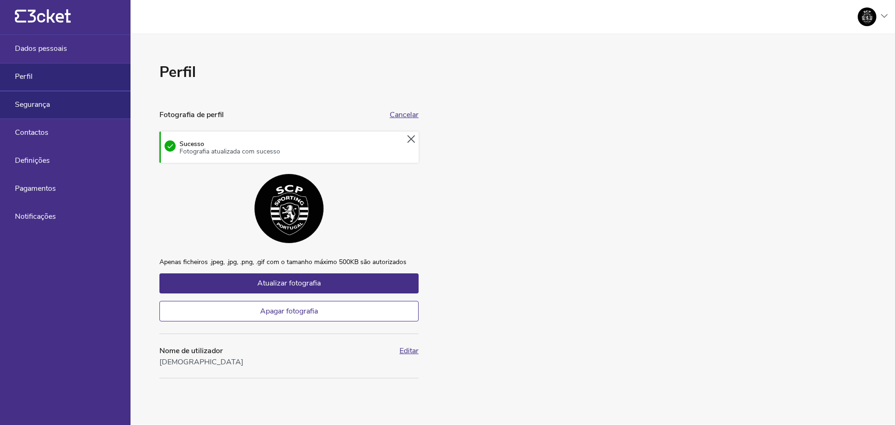  Describe the element at coordinates (404, 115) in the screenshot. I see `button: Cancelar` at that location.